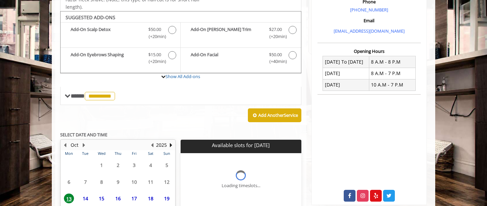 This screenshot has width=487, height=206. What do you see at coordinates (120, 34) in the screenshot?
I see `label: Add-On Scalp Detox` at bounding box center [120, 34].